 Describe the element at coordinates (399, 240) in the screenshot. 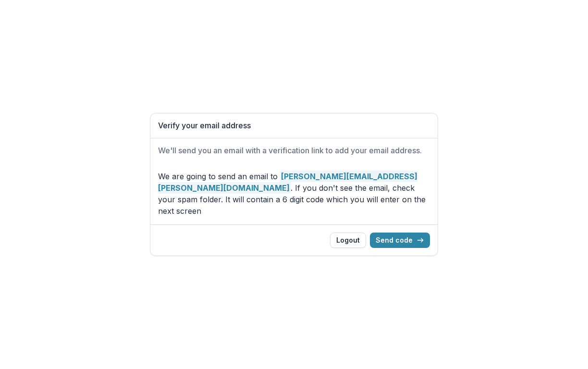

I see `button: Send code` at that location.